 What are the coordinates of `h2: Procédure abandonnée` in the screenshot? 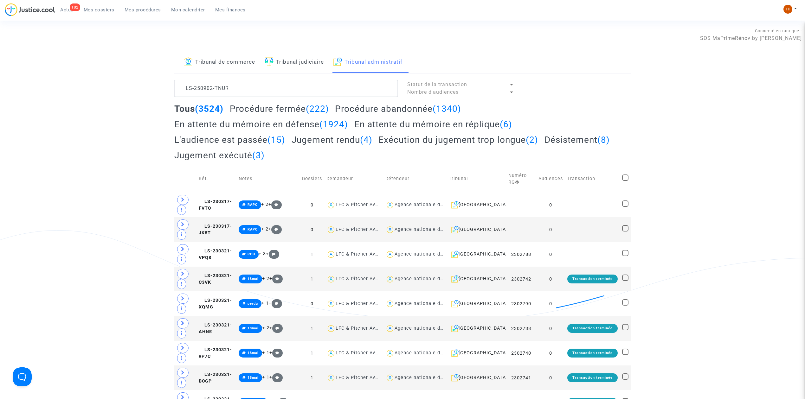 It's located at (398, 109).